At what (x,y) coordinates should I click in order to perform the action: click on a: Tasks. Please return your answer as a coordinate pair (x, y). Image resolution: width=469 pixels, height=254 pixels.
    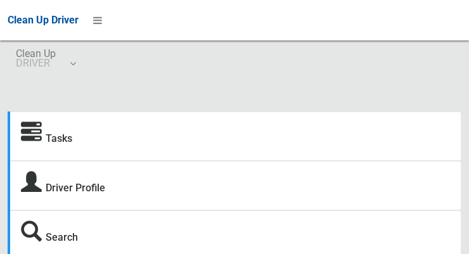
    Looking at the image, I should click on (59, 138).